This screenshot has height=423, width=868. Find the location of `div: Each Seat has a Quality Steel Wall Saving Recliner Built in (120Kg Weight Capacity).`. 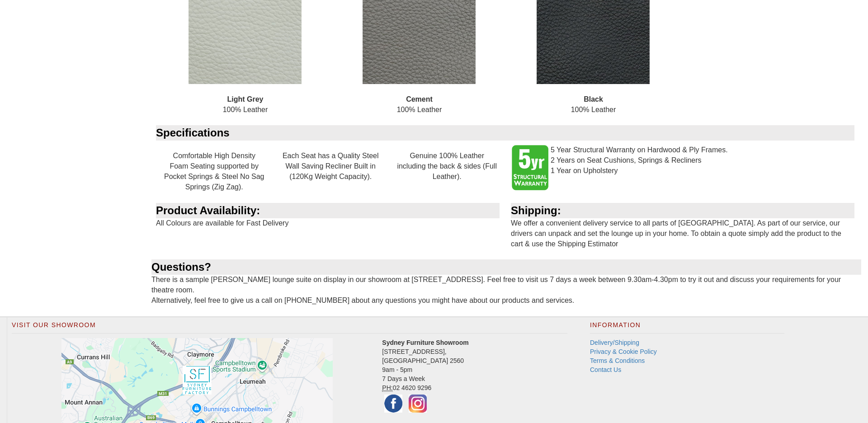

div: Each Seat has a Quality Steel Wall Saving Recliner Built in (120Kg Weight Capacity). is located at coordinates (330, 166).